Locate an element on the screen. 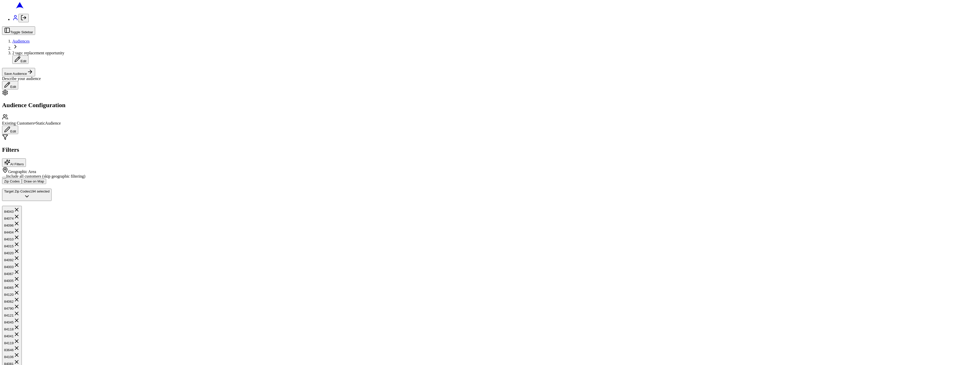 The width and height of the screenshot is (980, 365). nav: breadcrumb is located at coordinates (490, 51).